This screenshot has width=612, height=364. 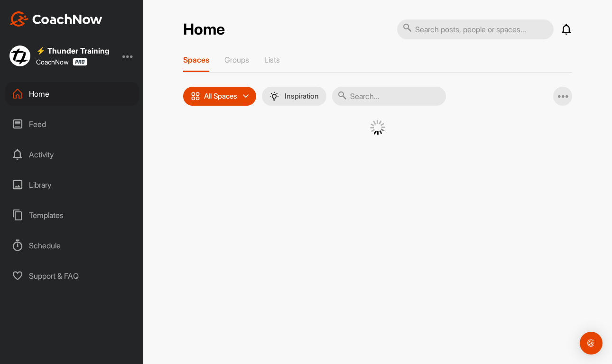 I want to click on p: Spaces, so click(x=196, y=60).